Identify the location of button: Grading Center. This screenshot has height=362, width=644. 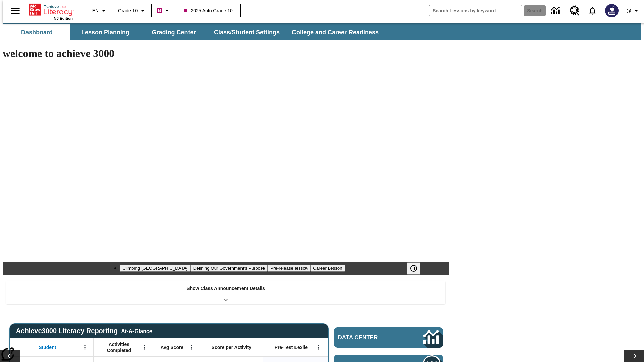
(174, 32).